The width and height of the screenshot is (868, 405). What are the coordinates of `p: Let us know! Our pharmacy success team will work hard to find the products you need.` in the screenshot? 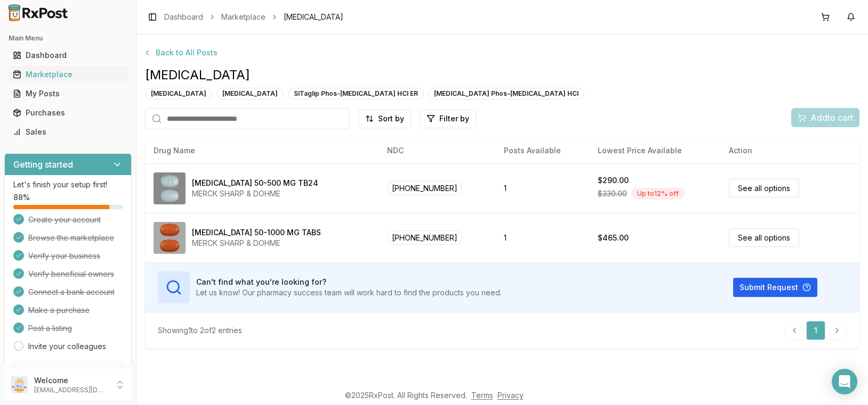 It's located at (349, 293).